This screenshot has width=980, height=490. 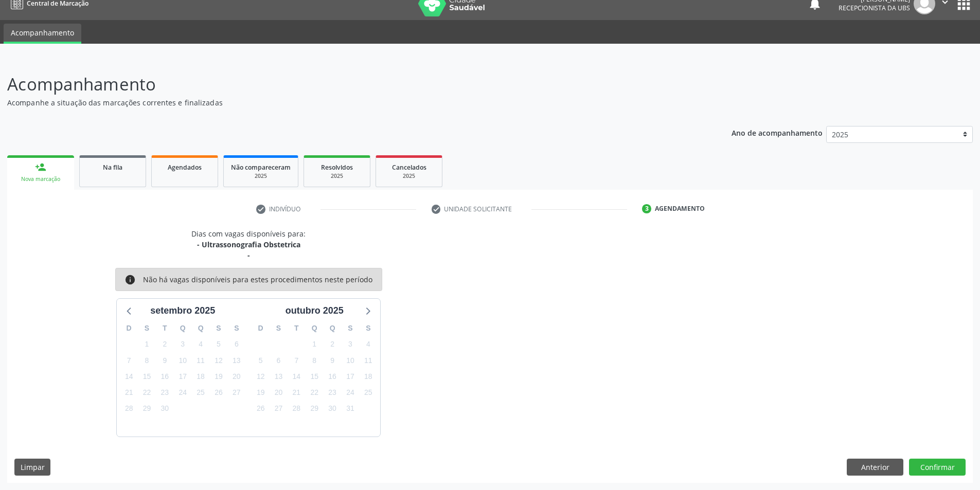 What do you see at coordinates (351, 409) in the screenshot?
I see `span: sexta-feira, 31 de outubro de 2025` at bounding box center [351, 409].